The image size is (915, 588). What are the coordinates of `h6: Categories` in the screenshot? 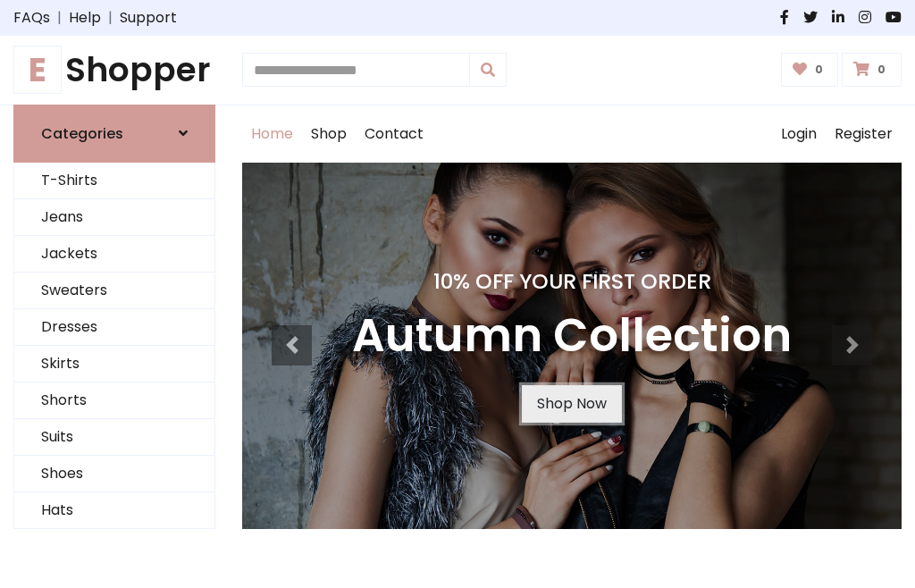 It's located at (82, 133).